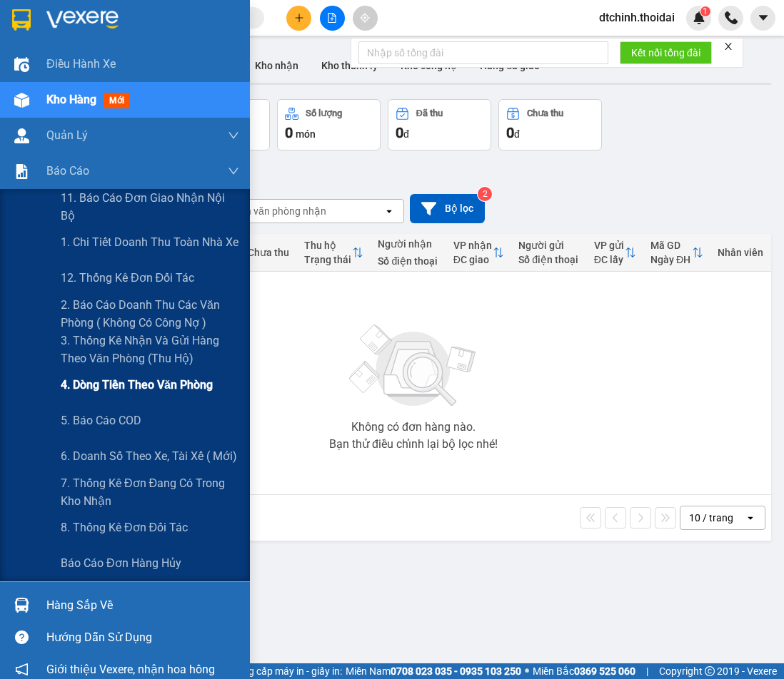  What do you see at coordinates (142, 638) in the screenshot?
I see `div: Hướng dẫn sử dụng` at bounding box center [142, 638].